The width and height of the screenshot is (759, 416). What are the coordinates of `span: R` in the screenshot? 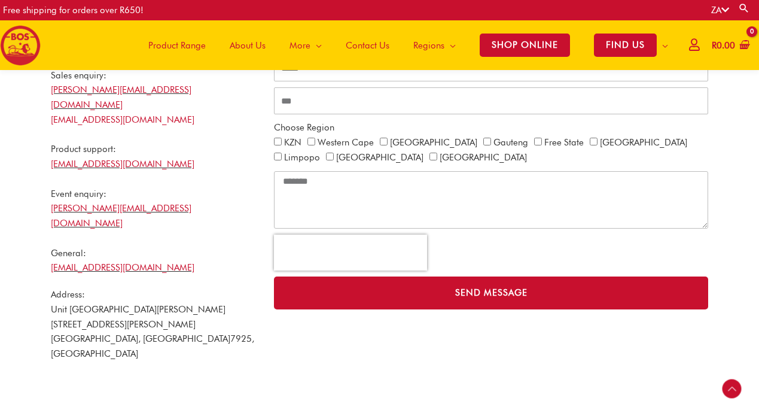 It's located at (714, 45).